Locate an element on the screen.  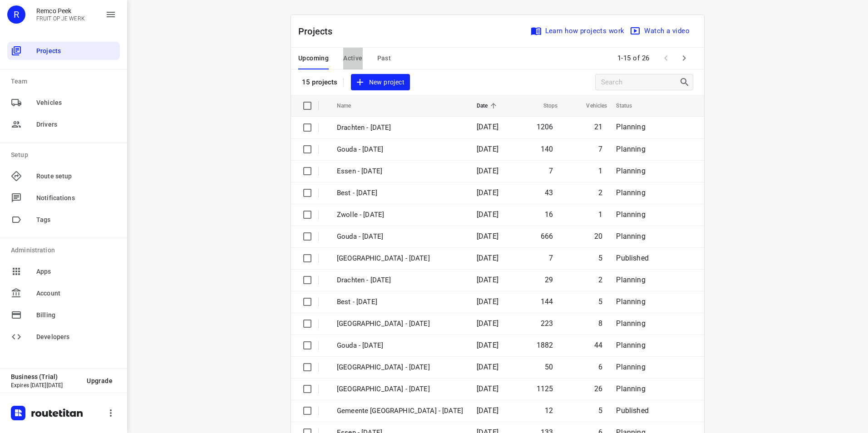
span: Past is located at coordinates (384, 58).